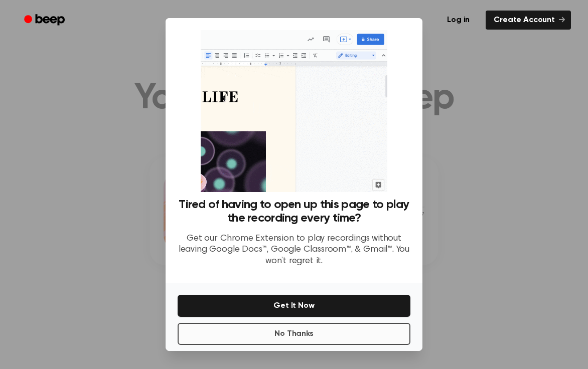 This screenshot has width=588, height=369. Describe the element at coordinates (294, 306) in the screenshot. I see `button: Get It Now` at that location.